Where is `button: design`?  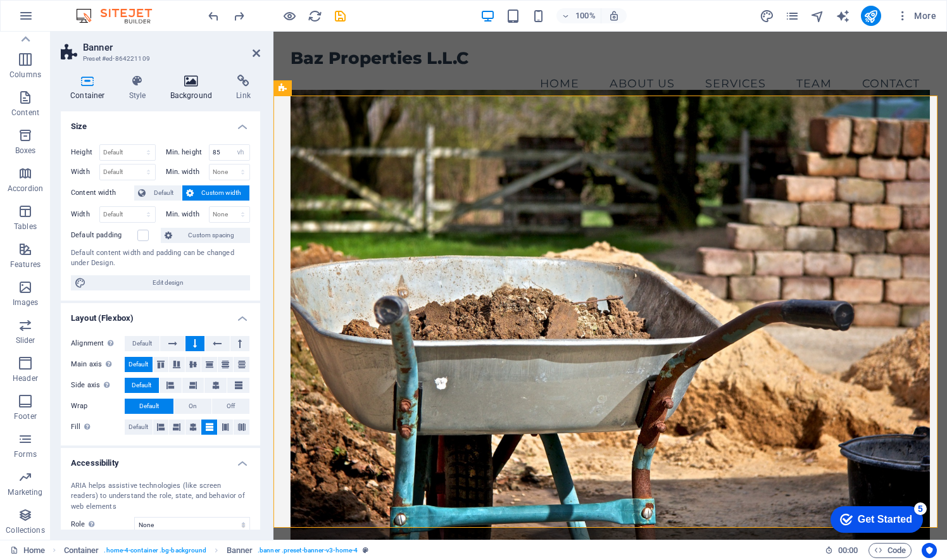 button: design is located at coordinates (767, 16).